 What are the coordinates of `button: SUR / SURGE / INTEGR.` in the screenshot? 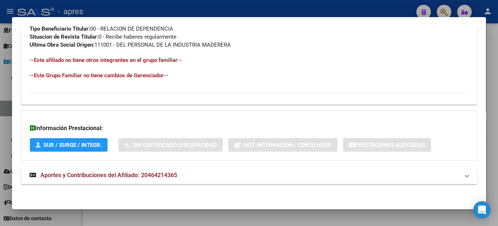 It's located at (69, 145).